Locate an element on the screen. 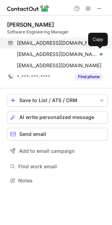 This screenshot has width=112, height=225. div: Save to List / ATS / CRM is located at coordinates (57, 100).